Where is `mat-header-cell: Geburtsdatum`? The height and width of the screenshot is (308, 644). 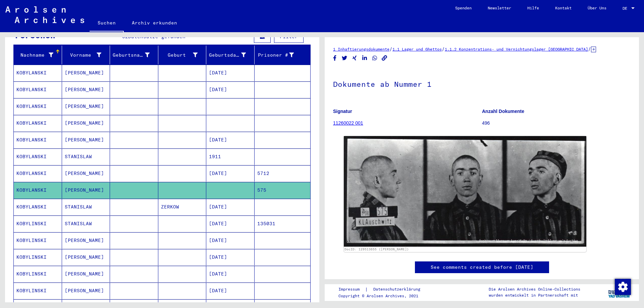 mat-header-cell: Geburtsdatum is located at coordinates (230, 55).